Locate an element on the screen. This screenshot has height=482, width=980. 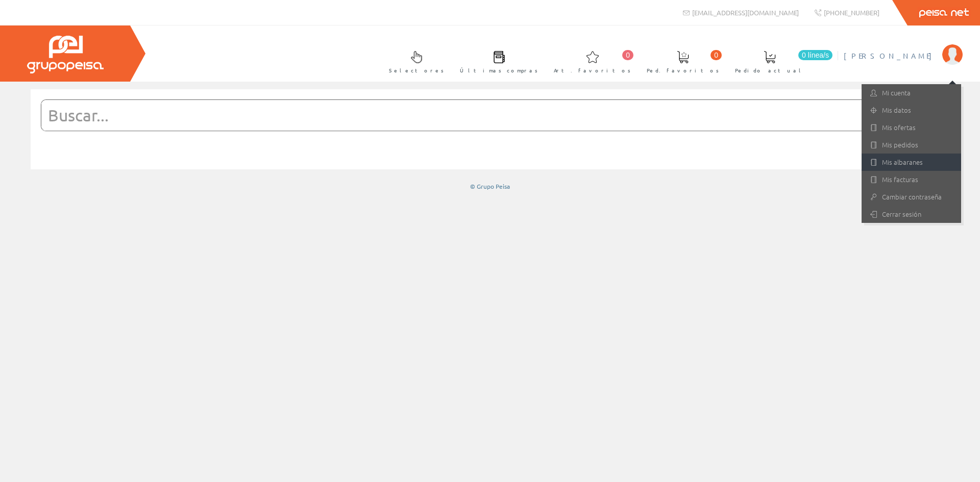
input: Buscar... is located at coordinates (477, 115).